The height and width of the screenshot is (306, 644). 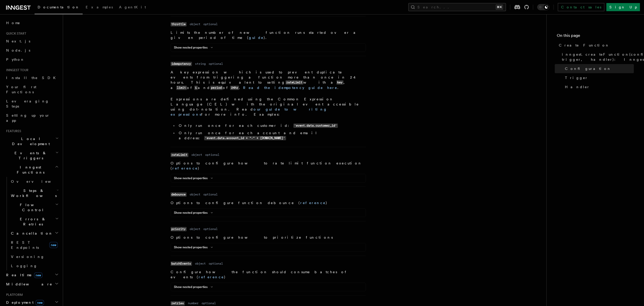 What do you see at coordinates (272, 126) in the screenshot?
I see `li: Only run once for each customer id:` at bounding box center [272, 126].